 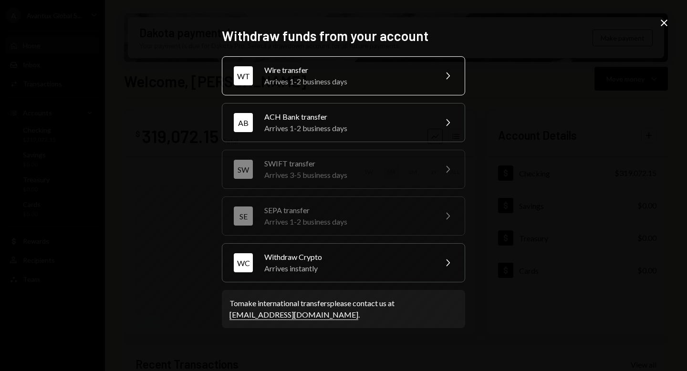 I want to click on div: ACH Bank transfer, so click(x=347, y=117).